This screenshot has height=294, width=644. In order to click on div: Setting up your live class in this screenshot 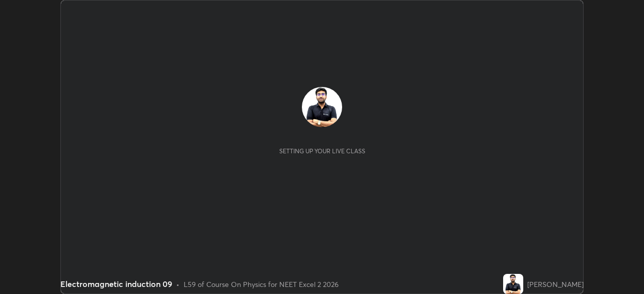, I will do `click(322, 151)`.